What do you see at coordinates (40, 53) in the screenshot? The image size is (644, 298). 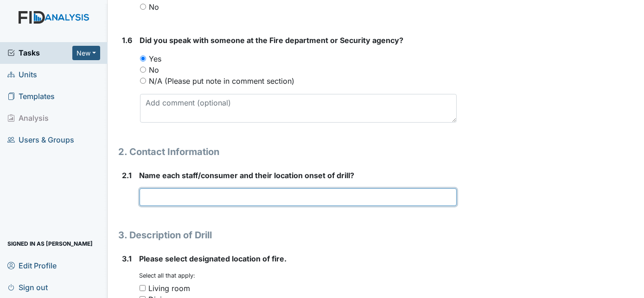 I see `a: Tasks` at bounding box center [40, 53].